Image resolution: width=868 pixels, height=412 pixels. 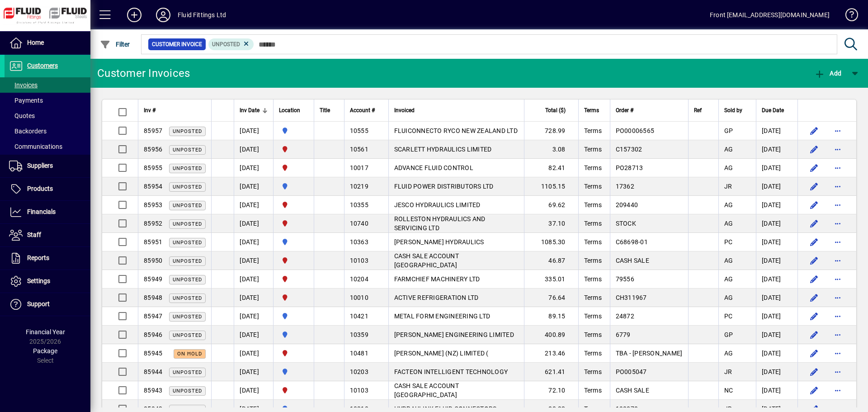 What do you see at coordinates (437, 279) in the screenshot?
I see `span: FARMCHIEF MACHINERY LTD` at bounding box center [437, 279].